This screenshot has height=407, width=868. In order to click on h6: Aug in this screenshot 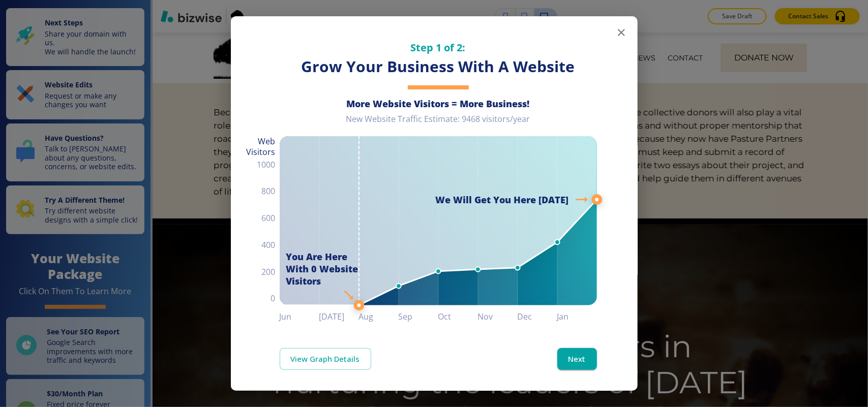, I will do `click(379, 316)`.